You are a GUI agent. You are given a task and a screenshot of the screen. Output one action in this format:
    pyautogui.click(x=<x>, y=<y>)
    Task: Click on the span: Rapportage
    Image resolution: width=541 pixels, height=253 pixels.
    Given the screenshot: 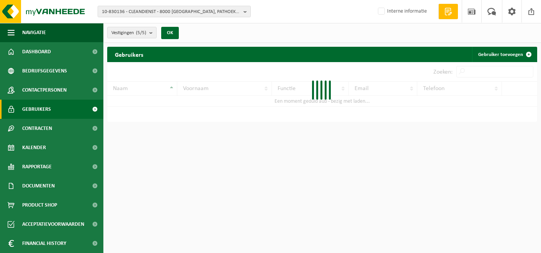 What is the action you would take?
    pyautogui.click(x=37, y=167)
    